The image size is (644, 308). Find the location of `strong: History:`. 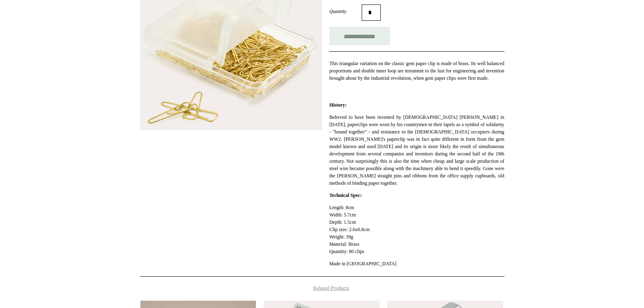

strong: History: is located at coordinates (338, 105).